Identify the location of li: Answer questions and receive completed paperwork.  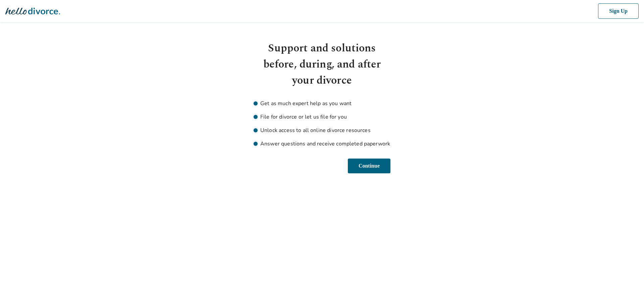
(322, 143).